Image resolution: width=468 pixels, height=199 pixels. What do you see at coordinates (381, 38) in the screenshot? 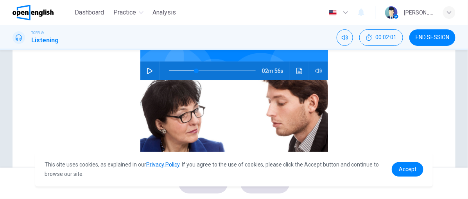
I see `button: 00:02:01` at bounding box center [381, 38].